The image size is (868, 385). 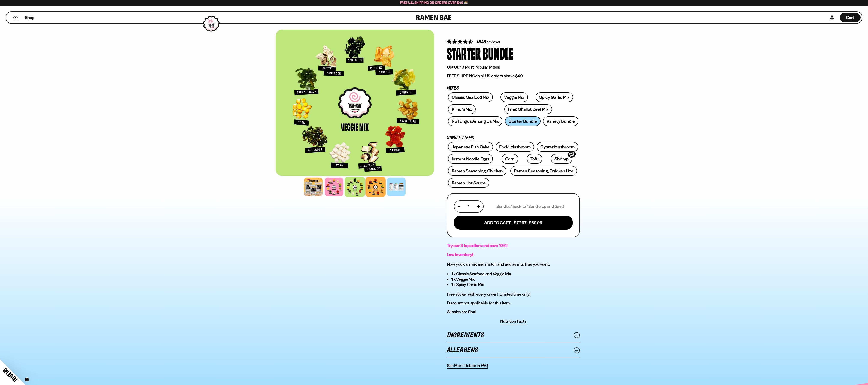 What do you see at coordinates (30, 18) in the screenshot?
I see `a: Shop` at bounding box center [30, 18].